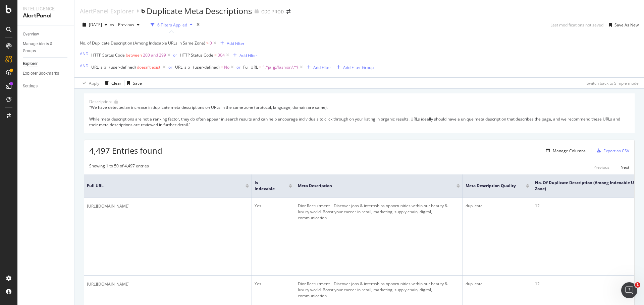 Image resolution: width=644 pixels, height=305 pixels. I want to click on a: Settings, so click(46, 86).